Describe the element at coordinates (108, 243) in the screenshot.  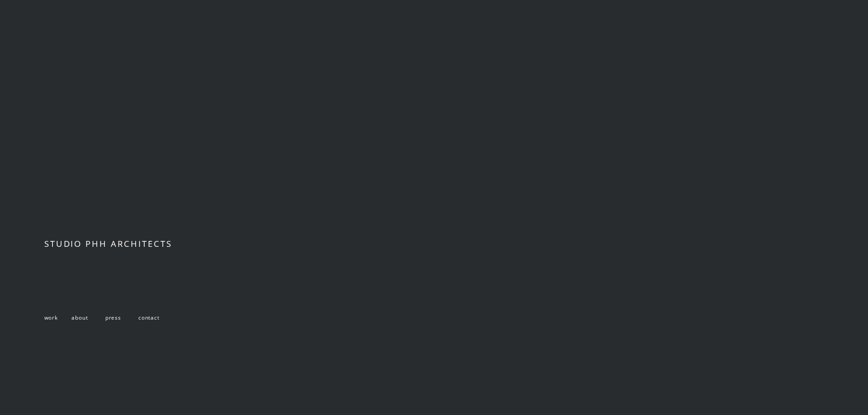
I see `span: STUDIO PHH ARCHITECTS` at that location.